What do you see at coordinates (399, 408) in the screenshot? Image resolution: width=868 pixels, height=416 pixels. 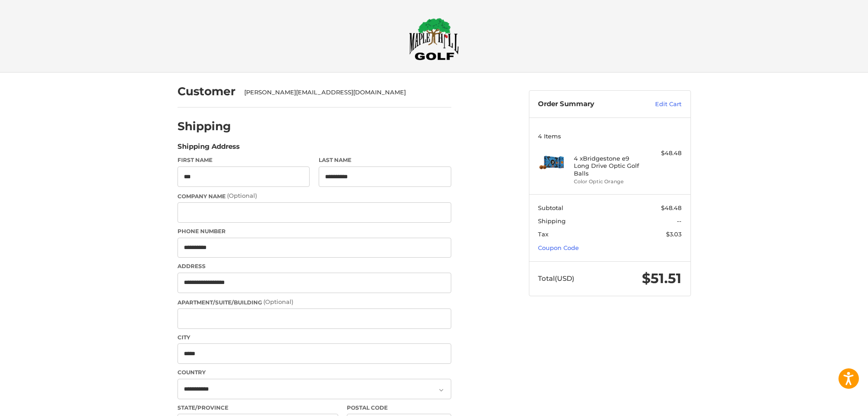 I see `label: Postal Code` at bounding box center [399, 408].